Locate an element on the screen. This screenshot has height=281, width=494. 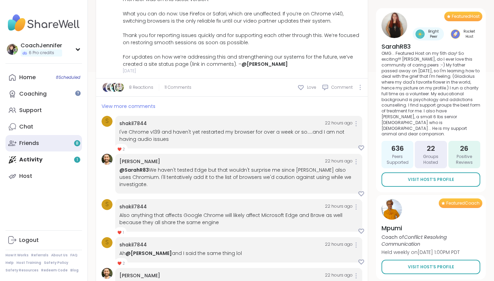
div: CoachJennifer is located at coordinates (41, 46).